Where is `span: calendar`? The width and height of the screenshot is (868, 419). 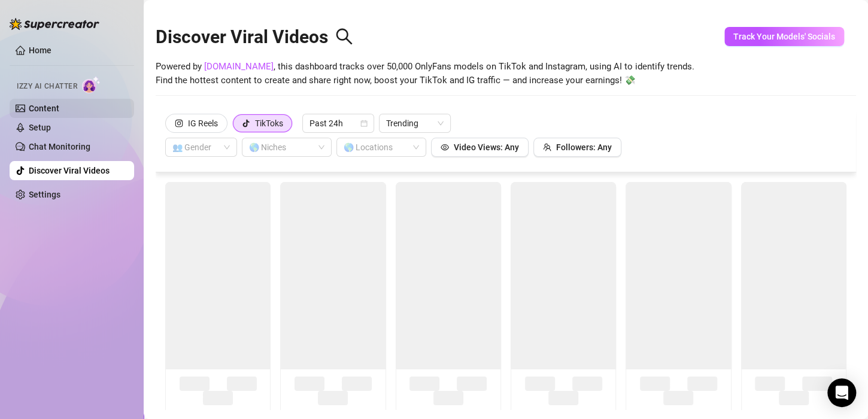 span: calendar is located at coordinates (364, 123).